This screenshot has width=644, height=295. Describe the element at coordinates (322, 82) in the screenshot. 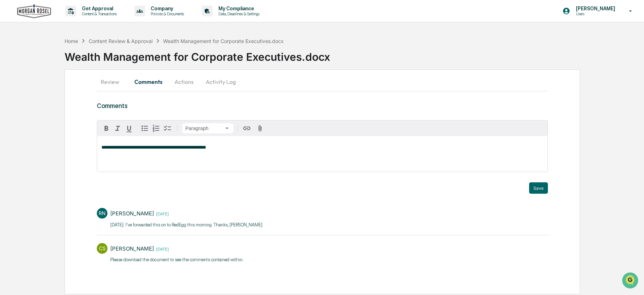

I see `div: secondary tabs example` at that location.